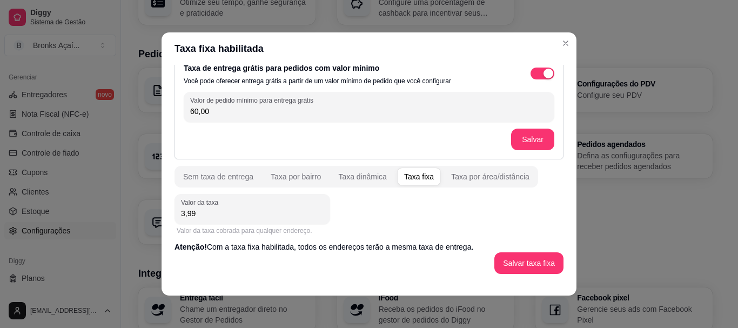 The image size is (738, 328). Describe the element at coordinates (254, 100) in the screenshot. I see `label: Valor de pedido mínimo para entrega grátis` at that location.